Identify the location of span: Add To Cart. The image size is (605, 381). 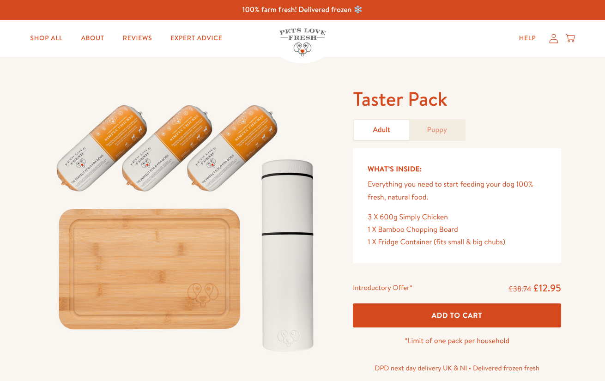
(458, 315).